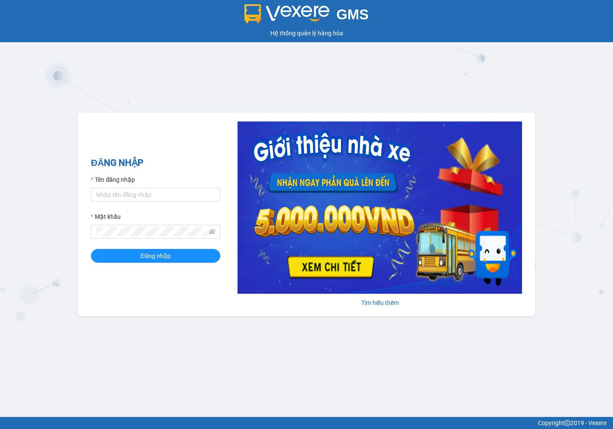  I want to click on div: Hệ thống quản lý hàng hóa, so click(306, 33).